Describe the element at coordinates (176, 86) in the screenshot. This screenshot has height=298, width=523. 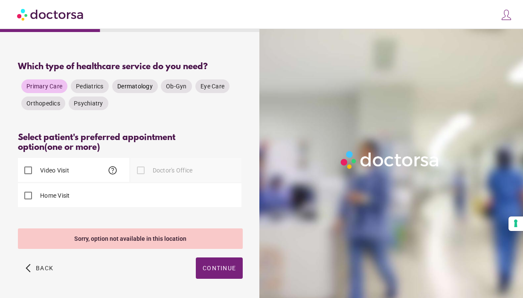
I see `span: Ob-Gyn` at that location.